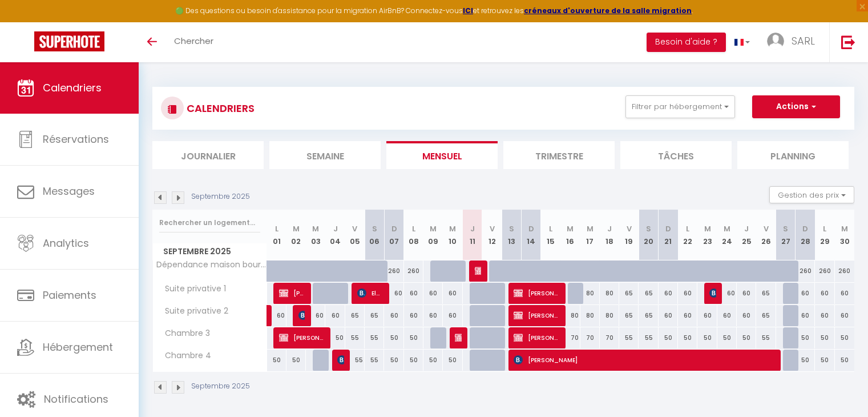 The height and width of the screenshot is (417, 868). What do you see at coordinates (468, 10) in the screenshot?
I see `a: ICI` at bounding box center [468, 10].